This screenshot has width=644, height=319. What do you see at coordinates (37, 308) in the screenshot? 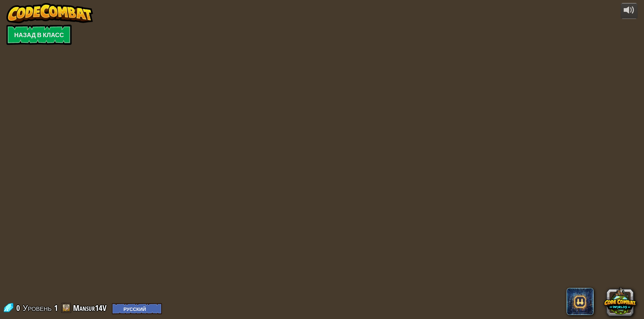
I see `span: Уровень` at bounding box center [37, 308].